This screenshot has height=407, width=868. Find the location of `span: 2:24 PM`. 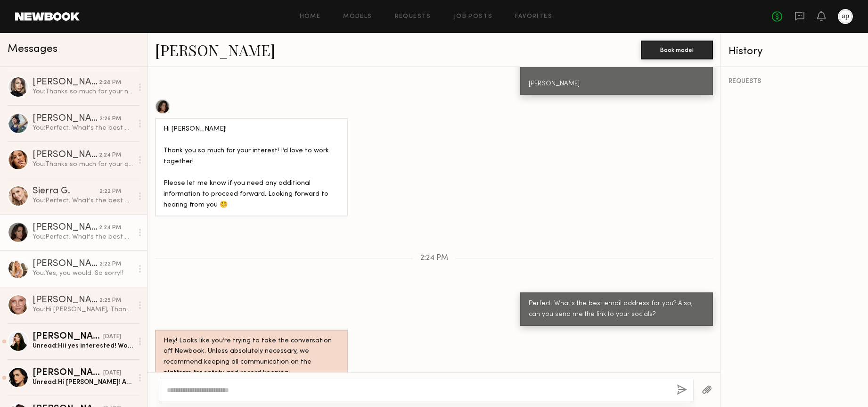

span: 2:24 PM is located at coordinates (434, 258).